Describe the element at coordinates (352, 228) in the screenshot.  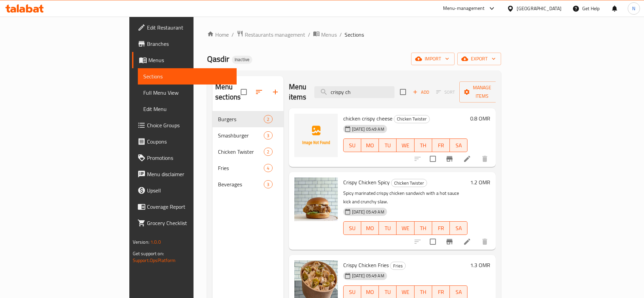
I see `button: SU` at that location.